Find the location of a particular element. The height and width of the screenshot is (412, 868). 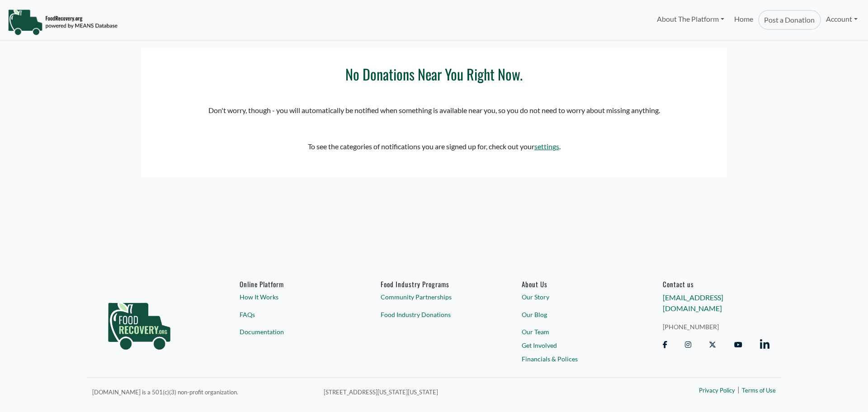

a: Home is located at coordinates (744, 20).